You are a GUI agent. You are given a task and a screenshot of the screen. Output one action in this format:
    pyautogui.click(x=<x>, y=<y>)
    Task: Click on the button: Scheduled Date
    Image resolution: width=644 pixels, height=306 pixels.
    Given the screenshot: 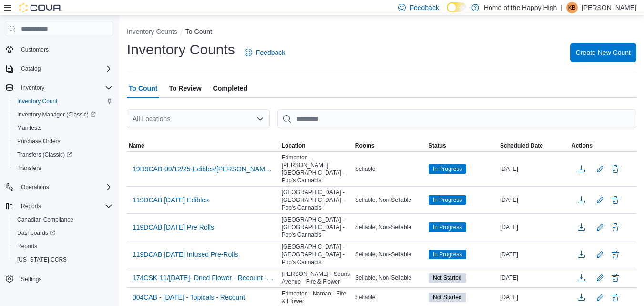 What is the action you would take?
    pyautogui.click(x=534, y=145)
    